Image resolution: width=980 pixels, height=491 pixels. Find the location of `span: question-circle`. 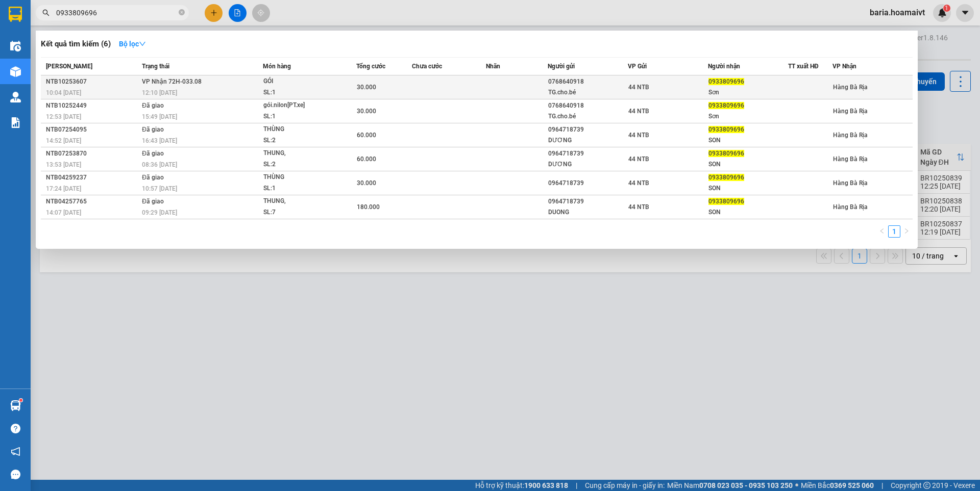

span: question-circle is located at coordinates (15, 428).